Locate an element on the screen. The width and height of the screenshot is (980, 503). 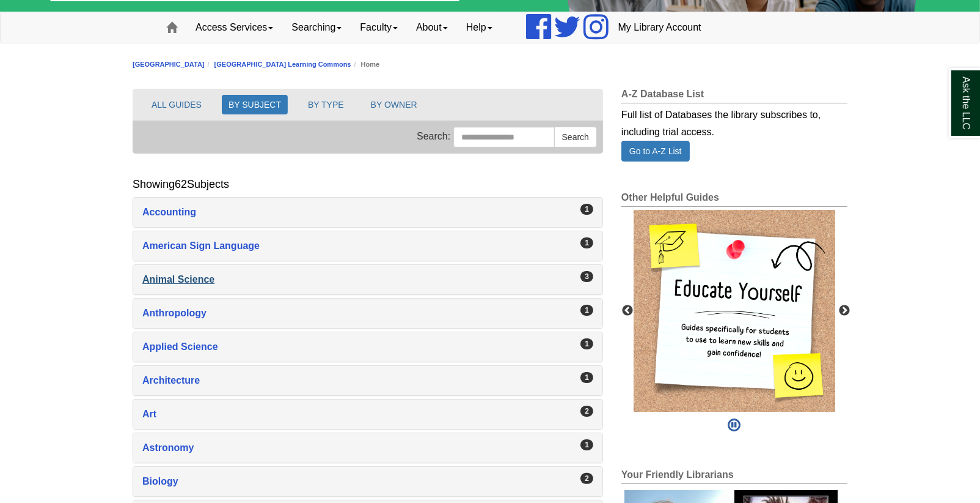
button: ALL GUIDES is located at coordinates (177, 104).